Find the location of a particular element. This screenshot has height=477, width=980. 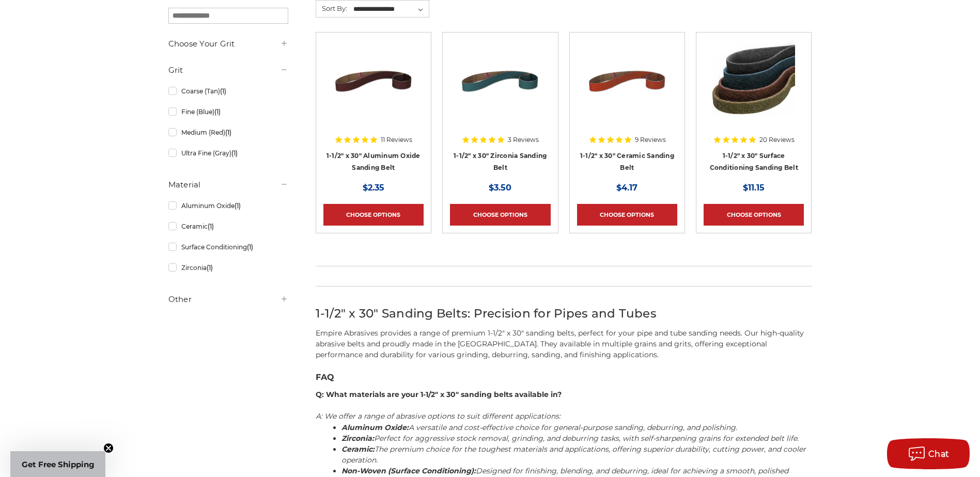

a: 1-1/2" x 30" Zirconia Sanding Belt is located at coordinates (500, 162).